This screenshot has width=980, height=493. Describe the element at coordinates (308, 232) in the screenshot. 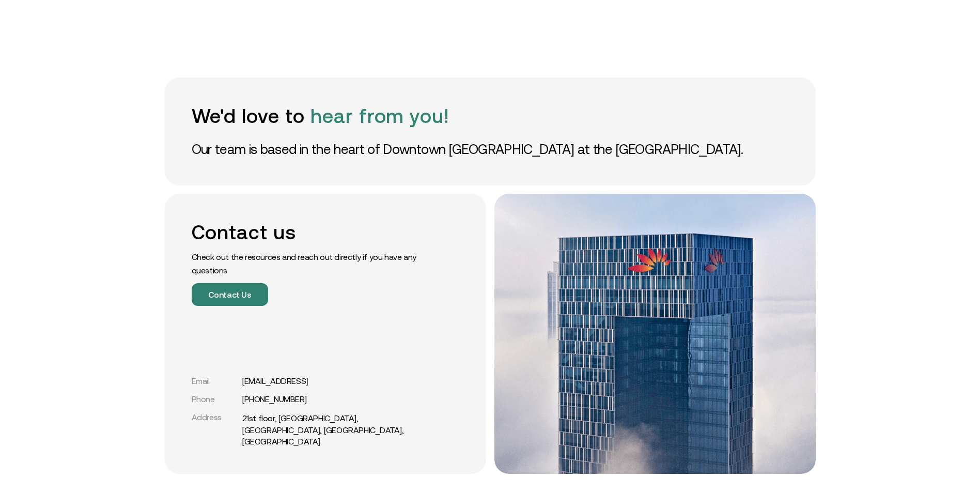

I see `h2: Contact us` at that location.